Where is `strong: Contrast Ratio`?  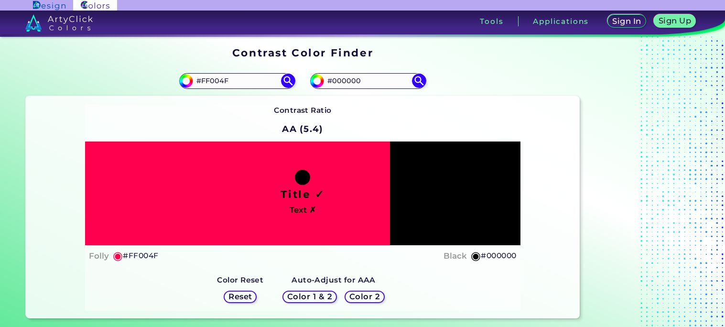 strong: Contrast Ratio is located at coordinates (303, 110).